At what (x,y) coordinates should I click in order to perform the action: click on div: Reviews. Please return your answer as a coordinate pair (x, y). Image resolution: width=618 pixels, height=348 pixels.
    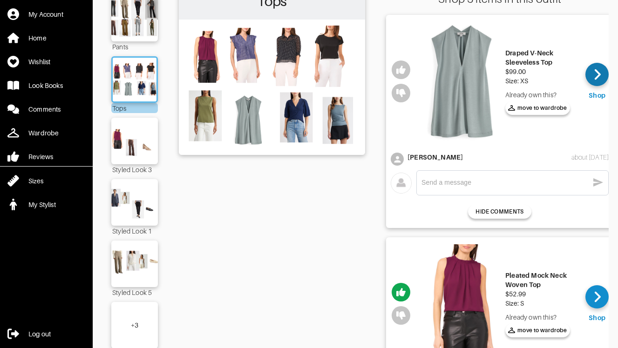
    Looking at the image, I should click on (41, 157).